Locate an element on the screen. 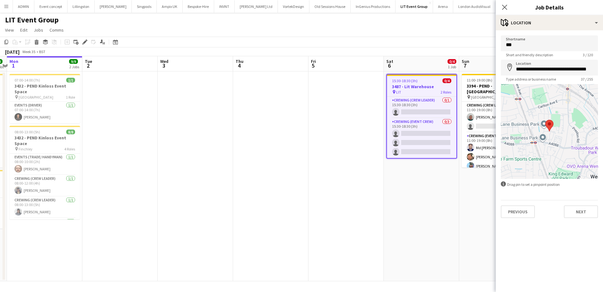 The height and width of the screenshot is (292, 603). app-card-role: Crewing (Crew Leader)0/115:30-18:30 (3h) is located at coordinates (422, 107).